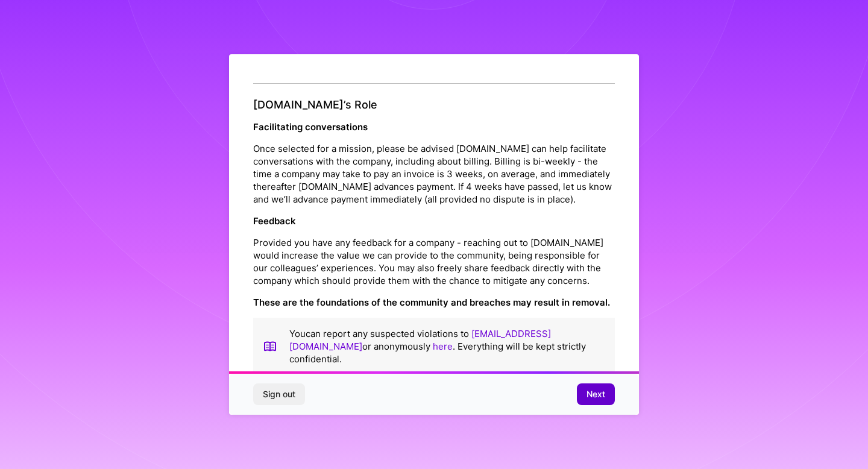 The image size is (868, 469). I want to click on button: Sign out, so click(279, 394).